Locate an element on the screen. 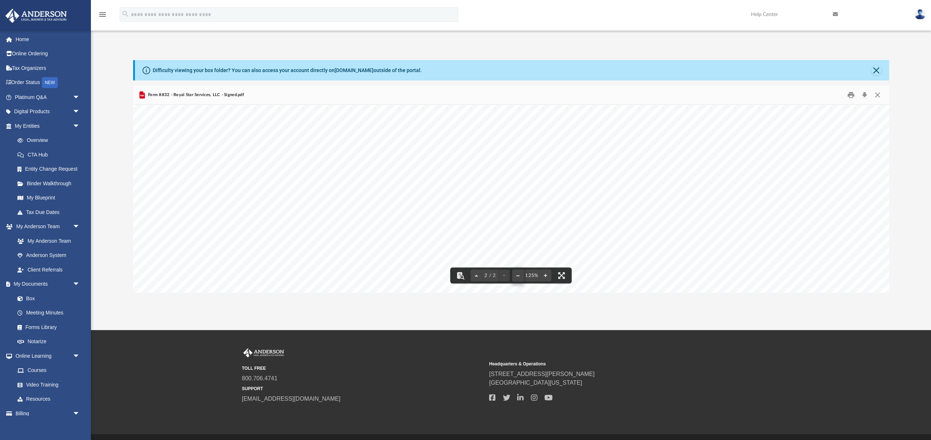  a: My Documentsarrow_drop_down is located at coordinates (46, 284).